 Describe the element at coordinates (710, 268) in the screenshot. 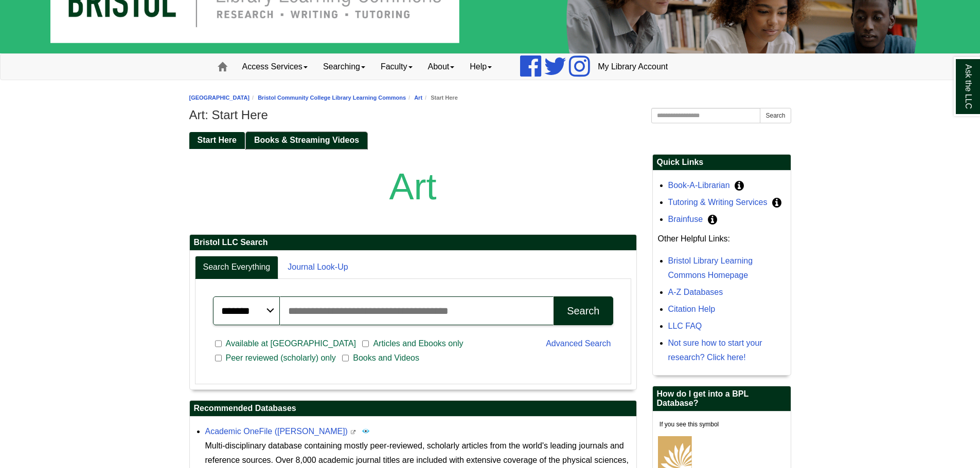

I see `a: Bristol Library Learning Commons Homepage` at that location.